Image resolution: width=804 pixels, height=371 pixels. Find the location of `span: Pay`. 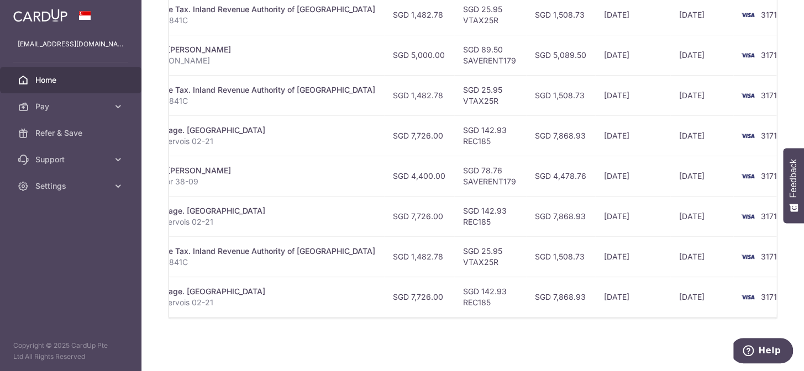

span: Pay is located at coordinates (72, 107).